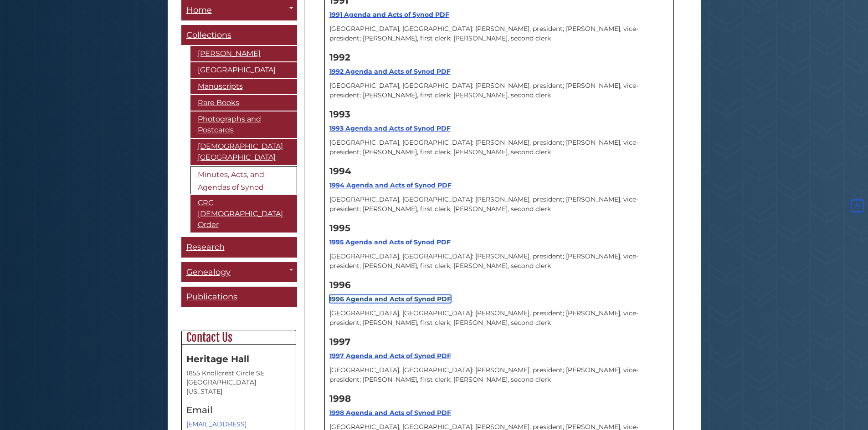 This screenshot has height=430, width=868. Describe the element at coordinates (390, 185) in the screenshot. I see `strong: 1994 Agenda and Acts of Synod PDF` at that location.